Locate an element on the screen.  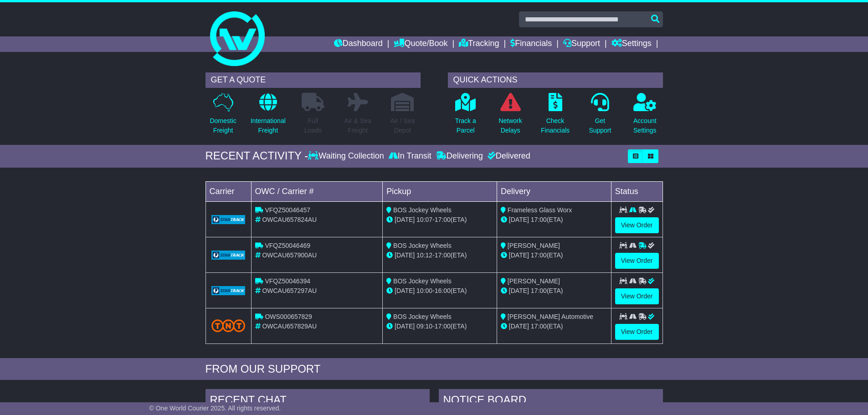
p: Account Settings is located at coordinates (644, 126).